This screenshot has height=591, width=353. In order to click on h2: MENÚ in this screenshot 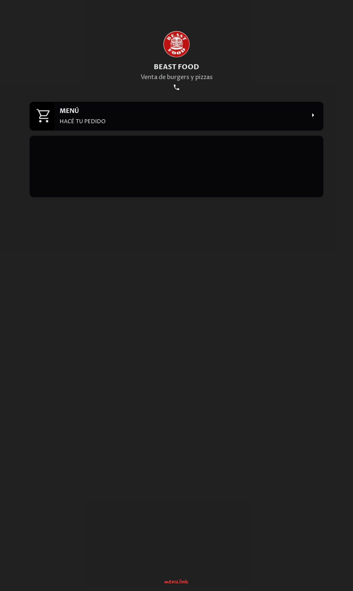, I will do `click(183, 111)`.